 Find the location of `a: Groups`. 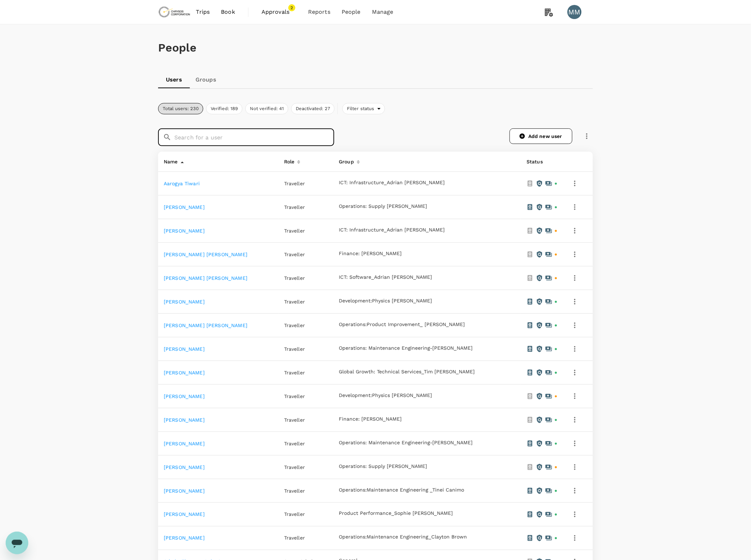

a: Groups is located at coordinates (206, 80).